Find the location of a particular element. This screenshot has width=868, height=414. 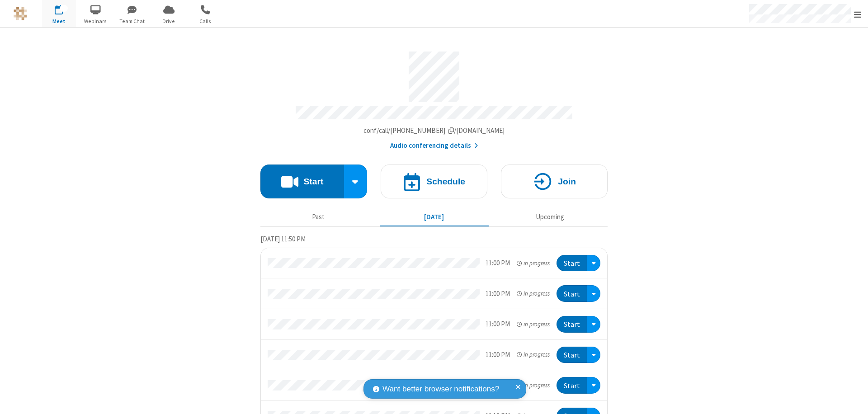

div: Start conference options is located at coordinates (356, 181).